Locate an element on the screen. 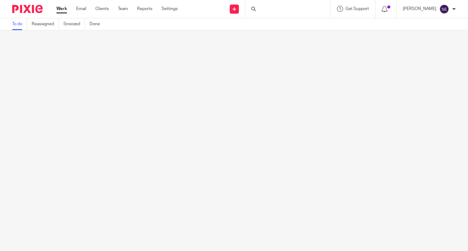 This screenshot has width=468, height=251. a: Settings is located at coordinates (169, 9).